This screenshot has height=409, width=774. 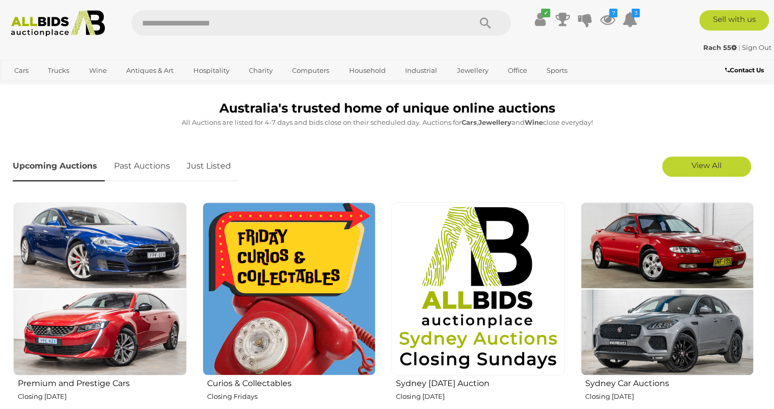 What do you see at coordinates (636, 13) in the screenshot?
I see `i: 3` at bounding box center [636, 13].